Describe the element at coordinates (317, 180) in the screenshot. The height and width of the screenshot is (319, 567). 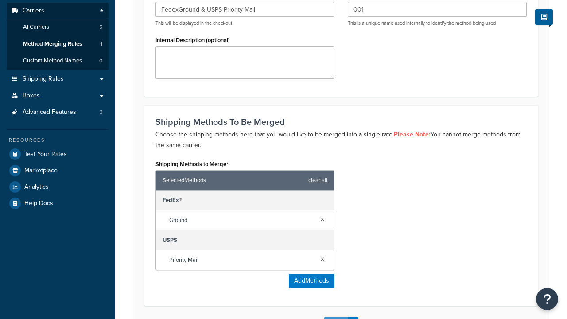
I see `a: clear all` at that location.